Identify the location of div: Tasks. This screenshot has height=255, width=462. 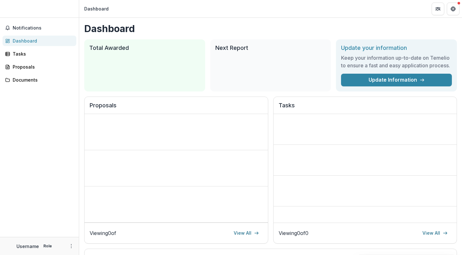
(42, 54).